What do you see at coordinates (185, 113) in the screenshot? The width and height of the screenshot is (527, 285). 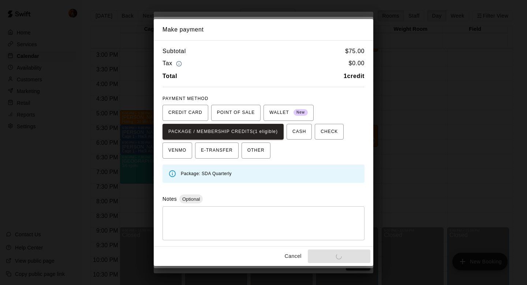 I see `span: CREDIT CARD` at bounding box center [185, 113].